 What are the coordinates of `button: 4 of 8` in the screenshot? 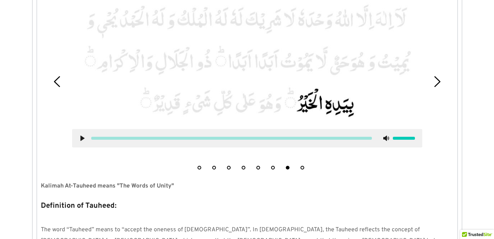 It's located at (244, 168).